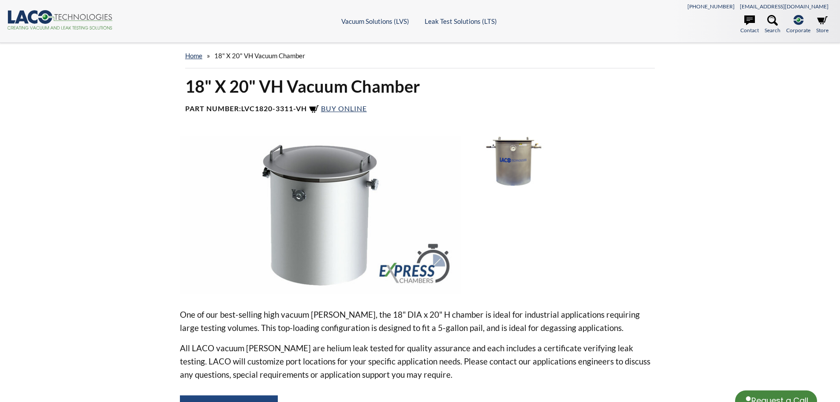  I want to click on a: Buy Online, so click(338, 108).